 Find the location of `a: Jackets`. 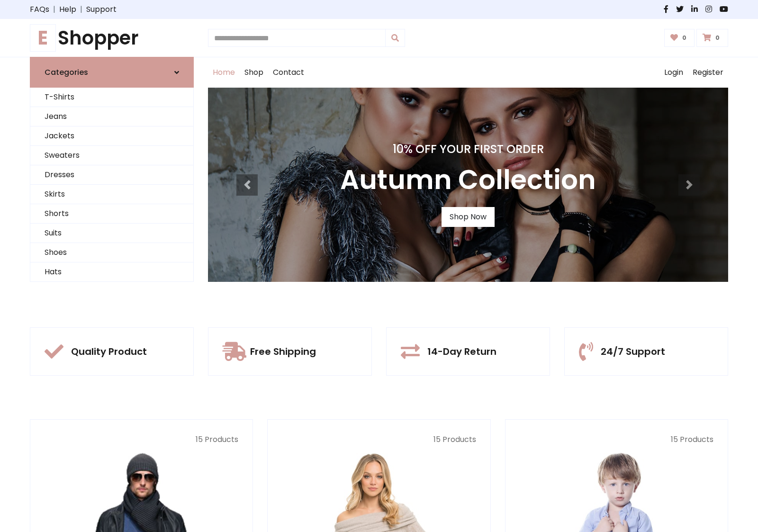

a: Jackets is located at coordinates (112, 136).